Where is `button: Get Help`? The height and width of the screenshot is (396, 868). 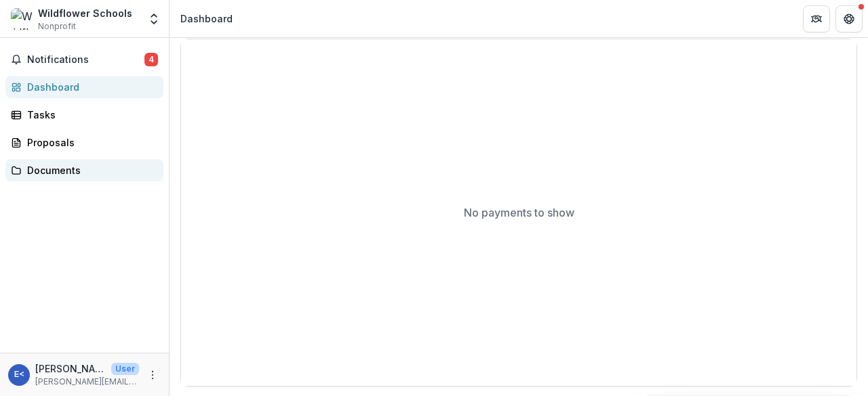 button: Get Help is located at coordinates (849, 19).